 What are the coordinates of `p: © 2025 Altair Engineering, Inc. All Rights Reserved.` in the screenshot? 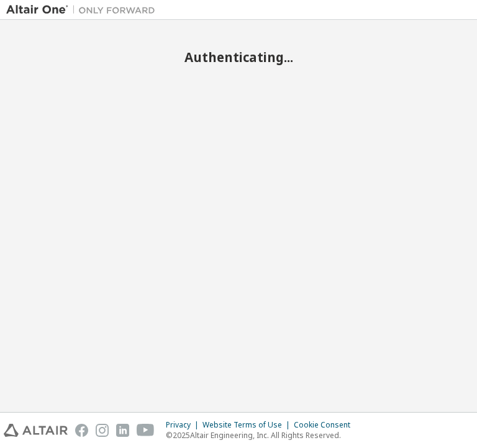 It's located at (262, 435).